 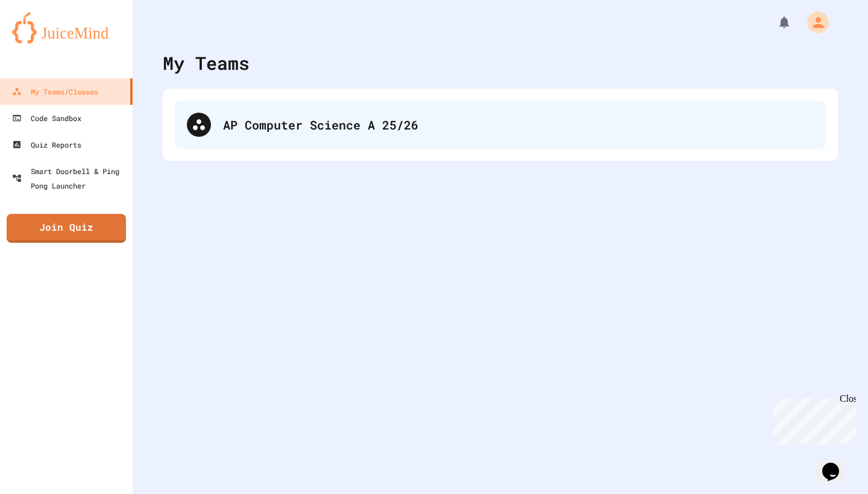 I want to click on img: logo-orange.svg, so click(x=66, y=28).